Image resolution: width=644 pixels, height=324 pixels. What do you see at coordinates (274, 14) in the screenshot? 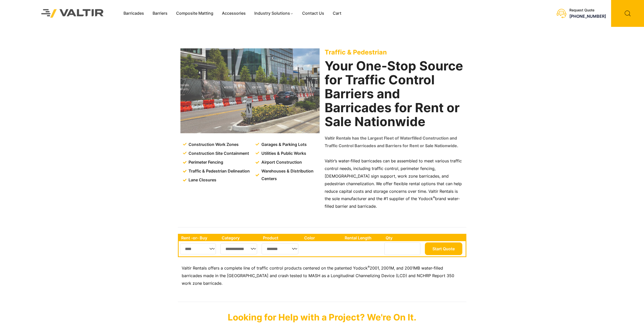
I see `a: Industry Solutions` at bounding box center [274, 14].